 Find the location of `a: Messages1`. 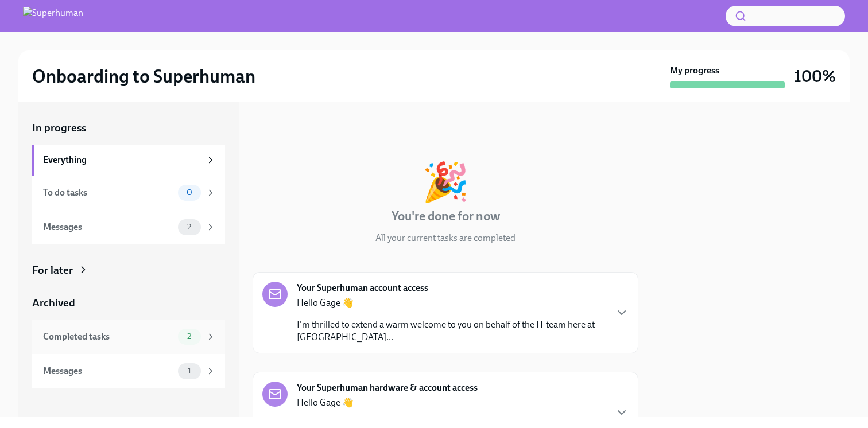

a: Messages1 is located at coordinates (129, 371).